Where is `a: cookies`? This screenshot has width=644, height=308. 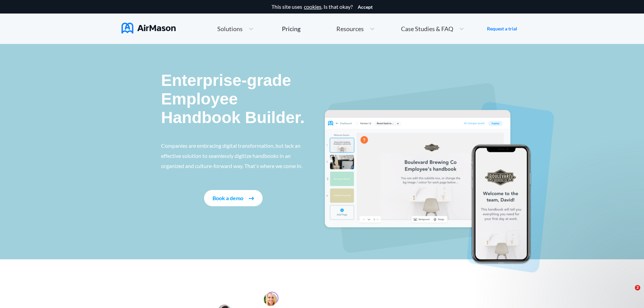
a: cookies is located at coordinates (313, 7).